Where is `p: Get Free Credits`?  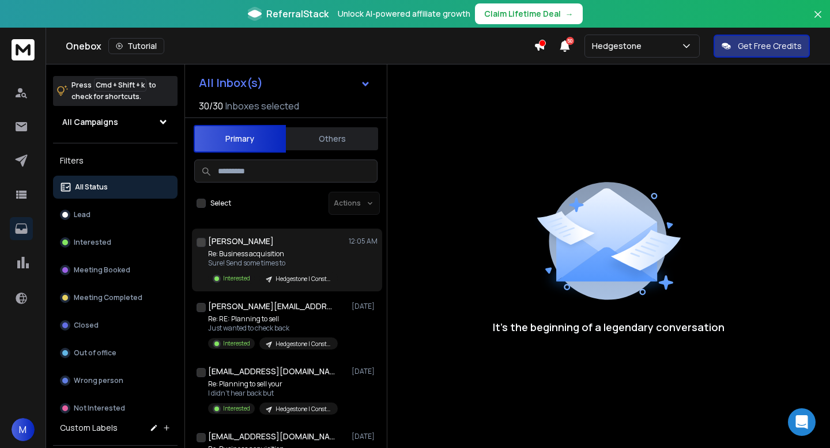
p: Get Free Credits is located at coordinates (769, 46).